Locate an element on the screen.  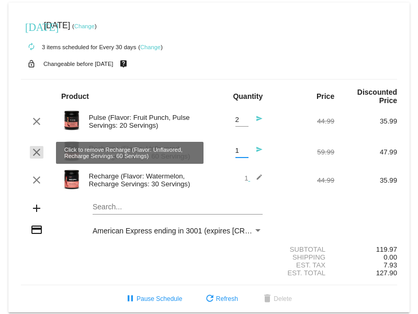
button: Pause Schedule is located at coordinates (153, 299).